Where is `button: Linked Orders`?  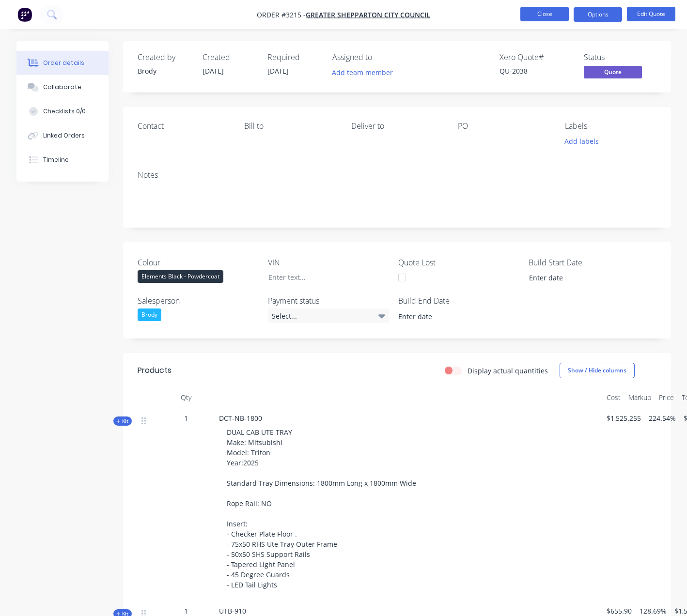 button: Linked Orders is located at coordinates (63, 136).